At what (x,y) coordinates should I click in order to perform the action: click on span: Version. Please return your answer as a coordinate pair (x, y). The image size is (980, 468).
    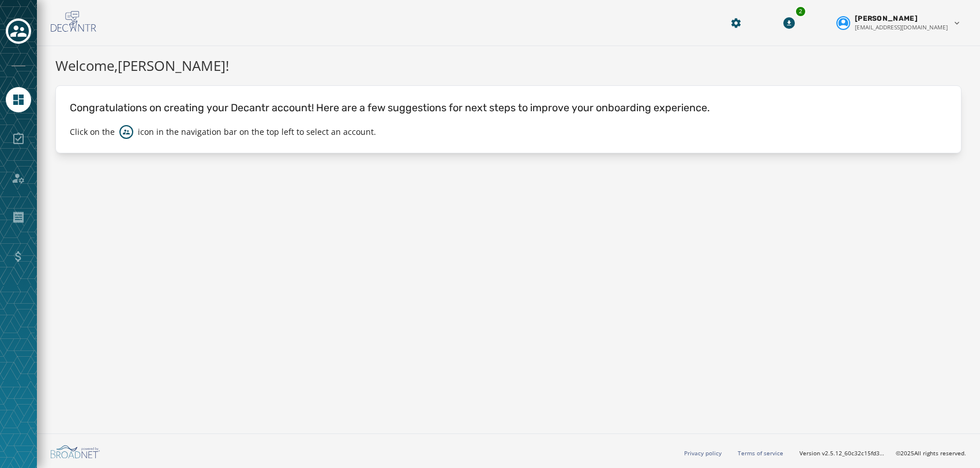
    Looking at the image, I should click on (842, 453).